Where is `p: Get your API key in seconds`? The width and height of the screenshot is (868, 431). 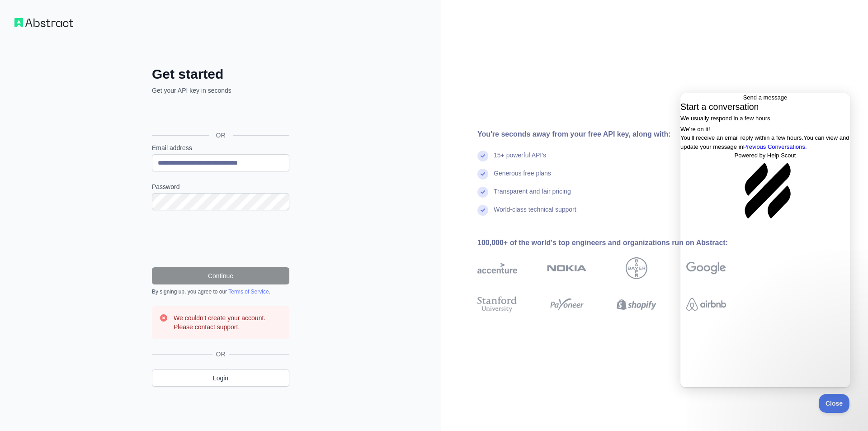
p: Get your API key in seconds is located at coordinates (221, 91).